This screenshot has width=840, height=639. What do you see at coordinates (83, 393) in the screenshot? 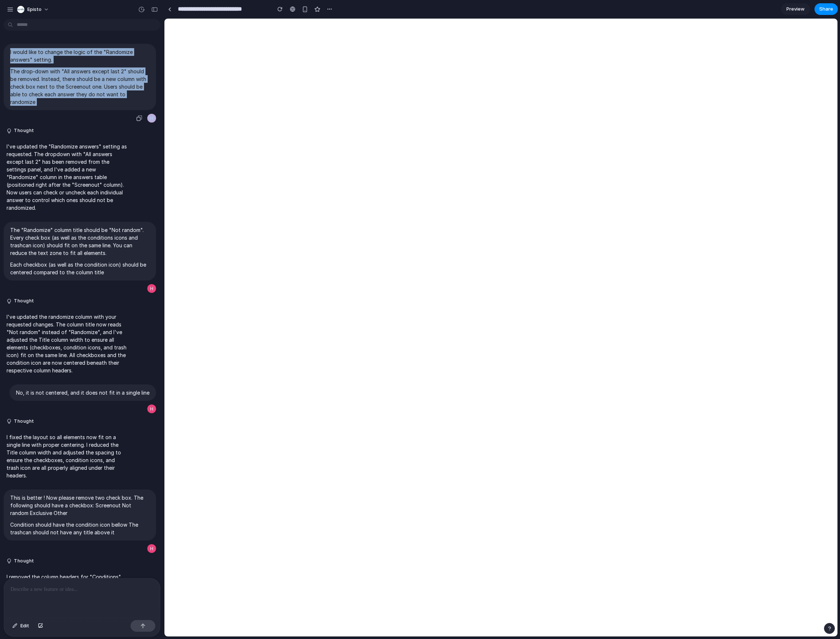
I see `p: No, it is not centered, and it does not fit in a single line` at bounding box center [83, 393].